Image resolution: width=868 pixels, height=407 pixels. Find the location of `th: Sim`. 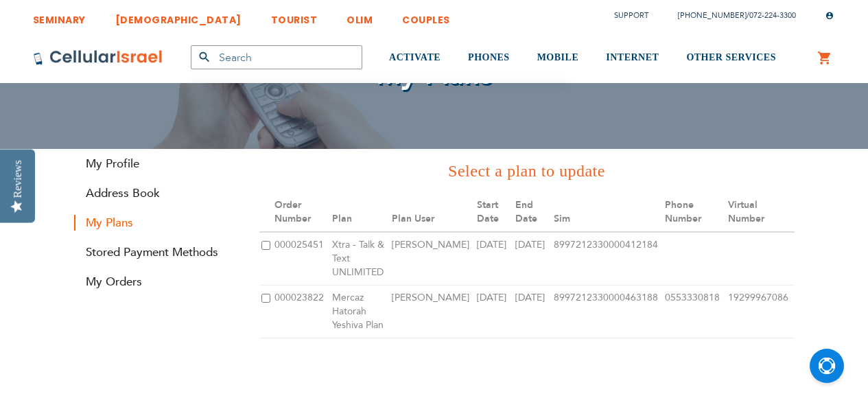

th: Sim is located at coordinates (607, 212).